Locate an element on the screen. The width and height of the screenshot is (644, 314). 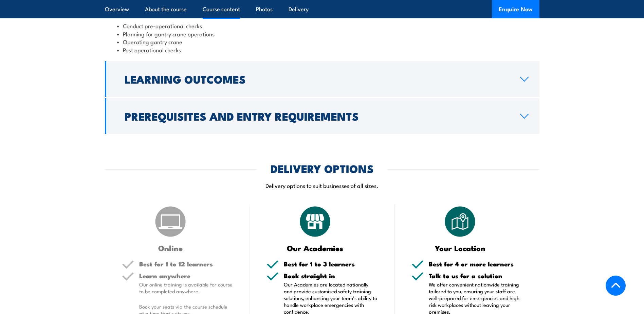
a: Prerequisites and Entry Requirements is located at coordinates (322, 116).